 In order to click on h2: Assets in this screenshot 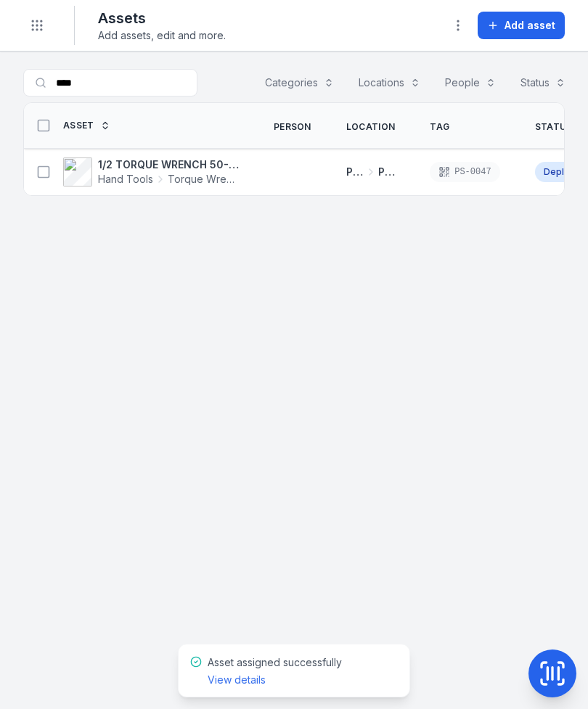, I will do `click(161, 18)`.